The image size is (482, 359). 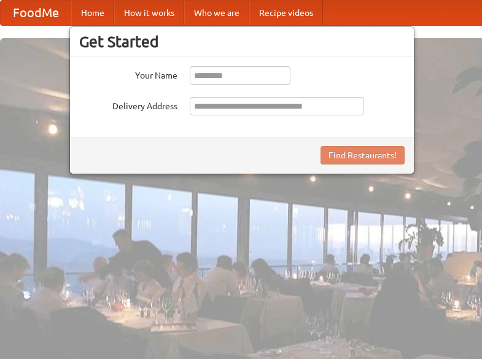 What do you see at coordinates (149, 13) in the screenshot?
I see `a: How it works` at bounding box center [149, 13].